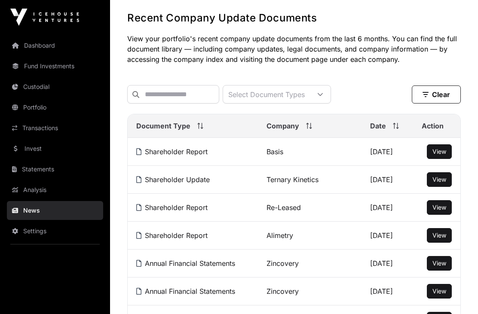  What do you see at coordinates (433, 126) in the screenshot?
I see `span: Action` at bounding box center [433, 126].